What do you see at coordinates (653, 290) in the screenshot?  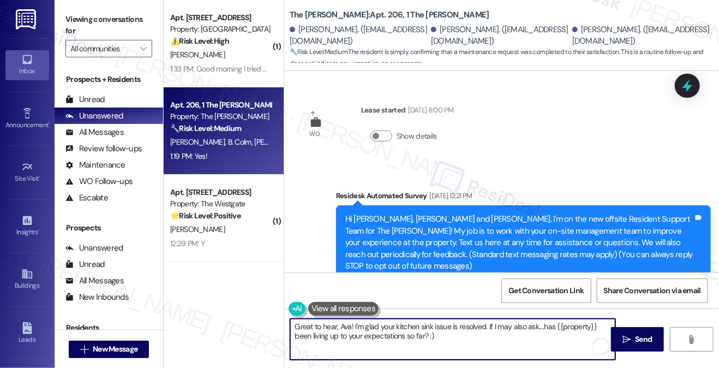 I see `button: Share Conversation via email` at bounding box center [653, 290].